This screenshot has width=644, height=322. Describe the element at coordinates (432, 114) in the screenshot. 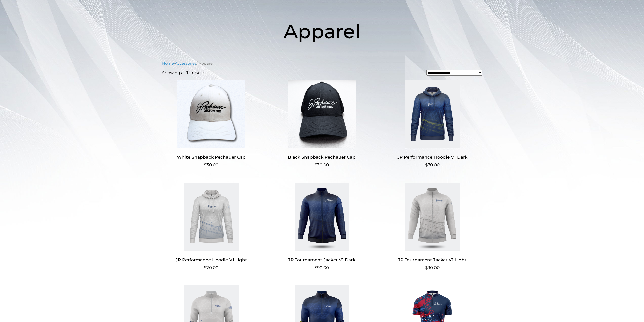

I see `img: JP Performance Hoodie V1 Dark` at that location.